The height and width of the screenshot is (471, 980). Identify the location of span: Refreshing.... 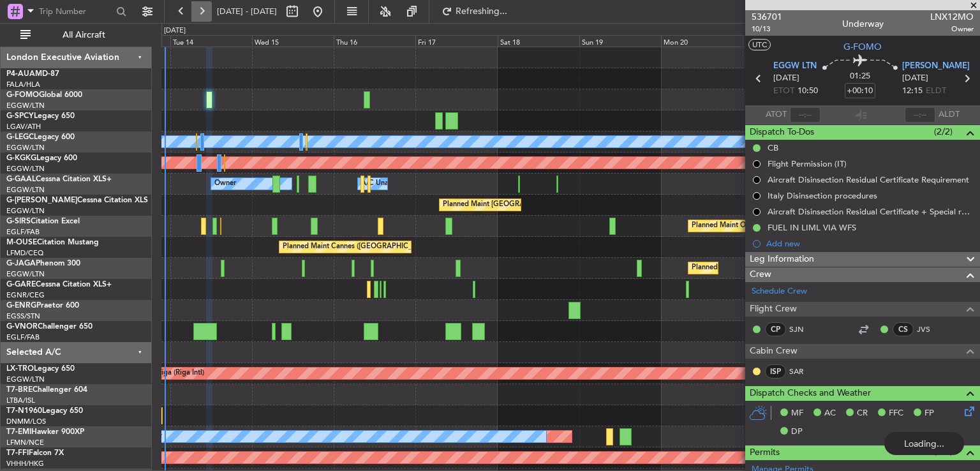
(482, 12).